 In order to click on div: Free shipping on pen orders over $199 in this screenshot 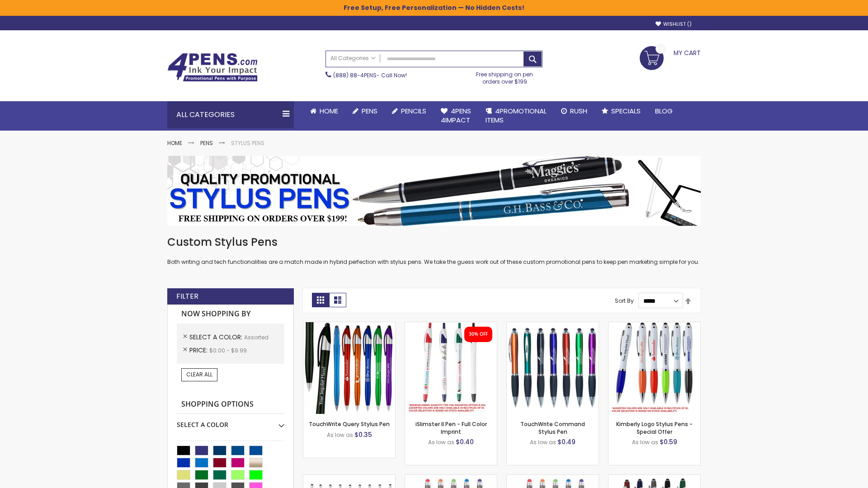, I will do `click(505, 76)`.